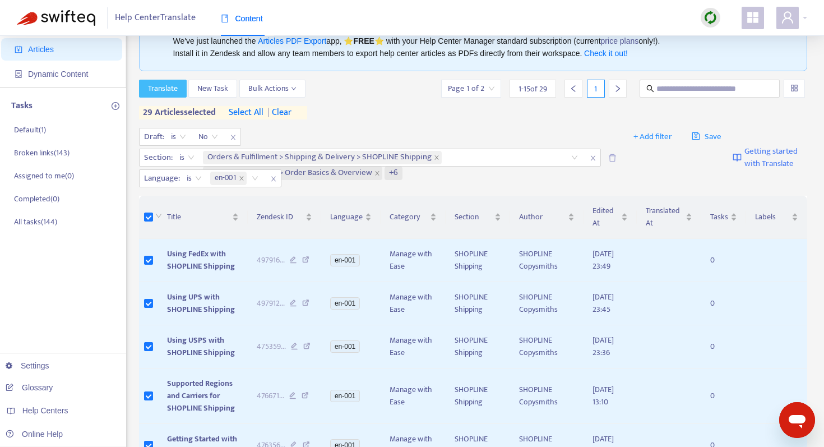 This screenshot has width=824, height=447. I want to click on span: Using FedEx with SHOPLINE Shipping, so click(201, 260).